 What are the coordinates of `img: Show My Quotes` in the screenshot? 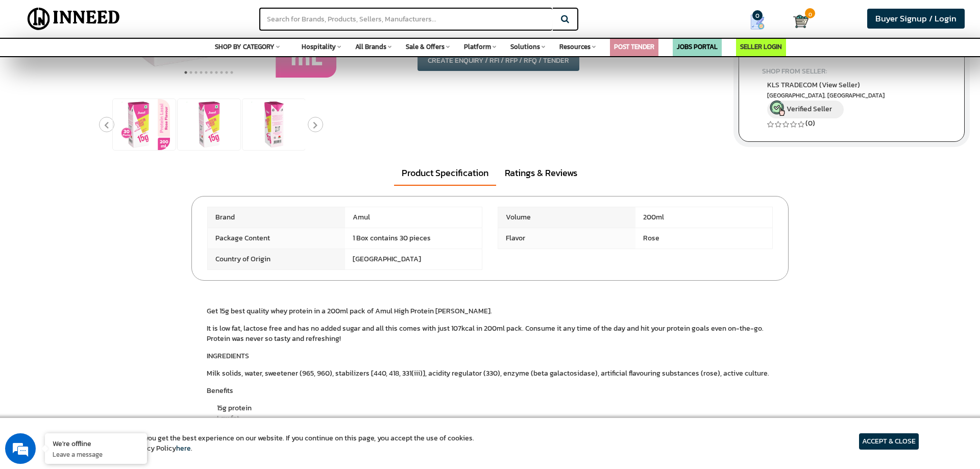 It's located at (757, 22).